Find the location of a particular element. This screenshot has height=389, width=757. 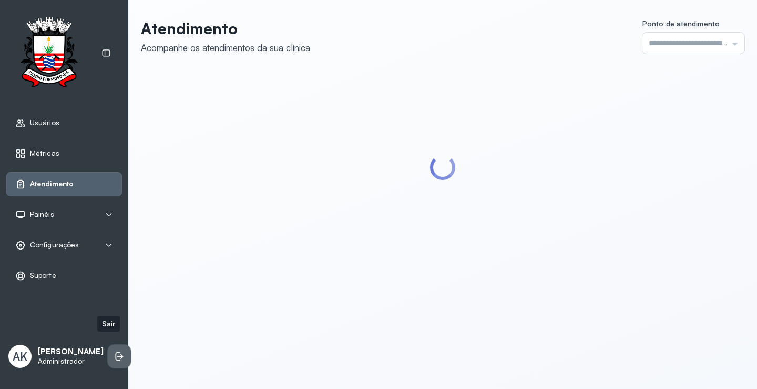

span: Suporte is located at coordinates (43, 275).